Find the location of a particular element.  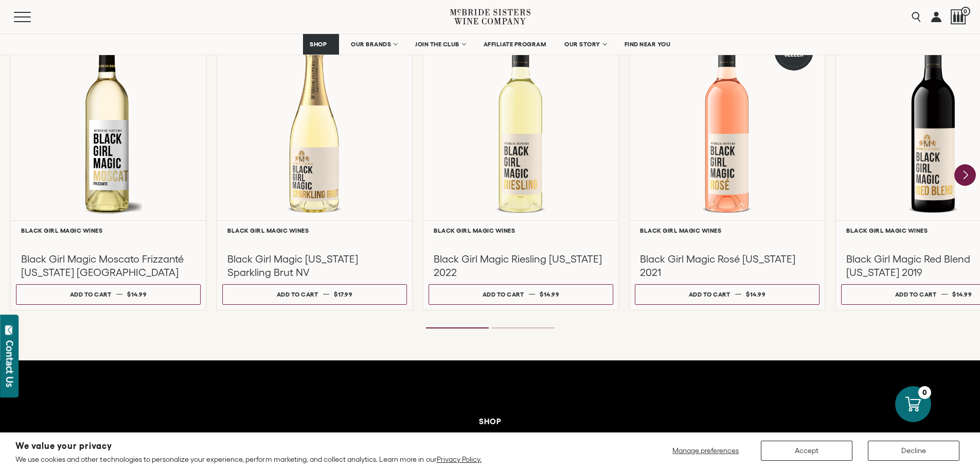

a: AFFILIATE PROGRAM is located at coordinates (515, 44).